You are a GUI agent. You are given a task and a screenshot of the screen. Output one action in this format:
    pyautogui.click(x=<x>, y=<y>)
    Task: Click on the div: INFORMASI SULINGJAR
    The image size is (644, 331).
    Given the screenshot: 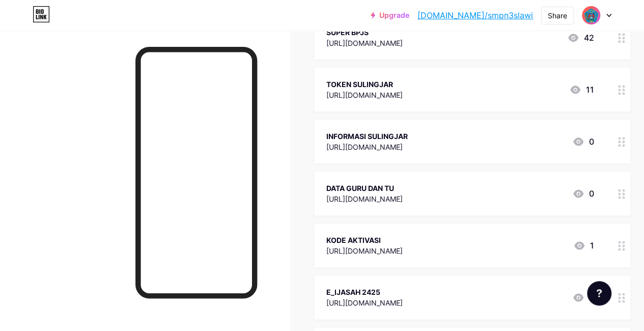 What is the action you would take?
    pyautogui.click(x=367, y=136)
    